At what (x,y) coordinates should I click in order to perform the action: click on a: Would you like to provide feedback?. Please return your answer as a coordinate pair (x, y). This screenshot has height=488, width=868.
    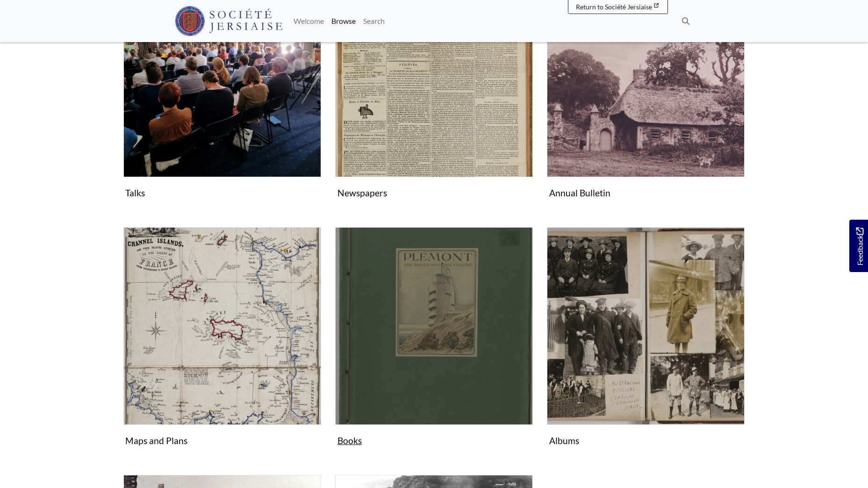
    Looking at the image, I should click on (859, 246).